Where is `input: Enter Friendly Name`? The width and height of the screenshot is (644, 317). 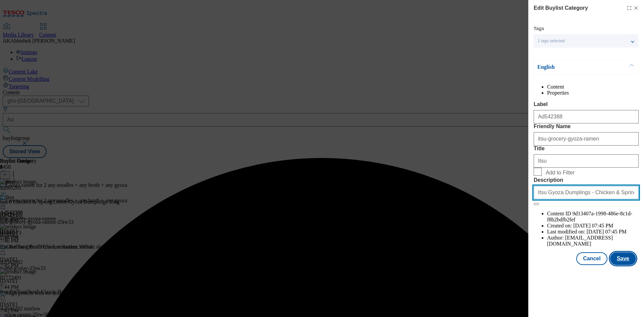
input: Enter Friendly Name is located at coordinates (586, 139).